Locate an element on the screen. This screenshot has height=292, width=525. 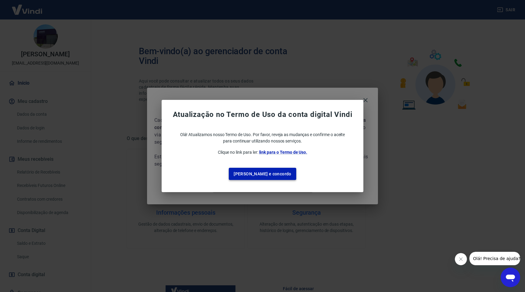
span: Atualização no Termo de Uso da conta digital Vindi is located at coordinates (263, 114).